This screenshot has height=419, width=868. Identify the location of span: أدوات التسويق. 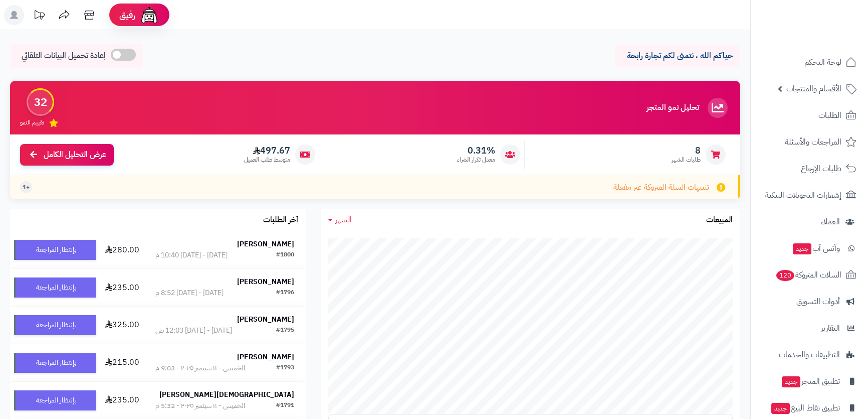
(818, 301).